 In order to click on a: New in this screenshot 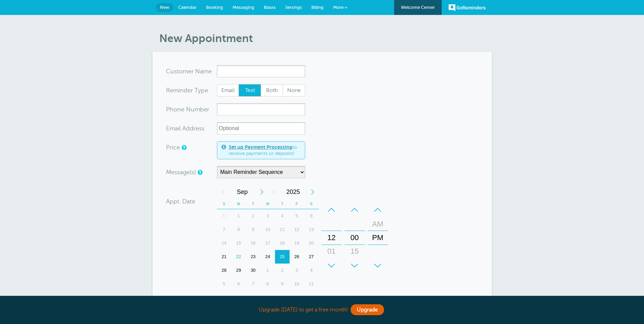, I will do `click(165, 8)`.